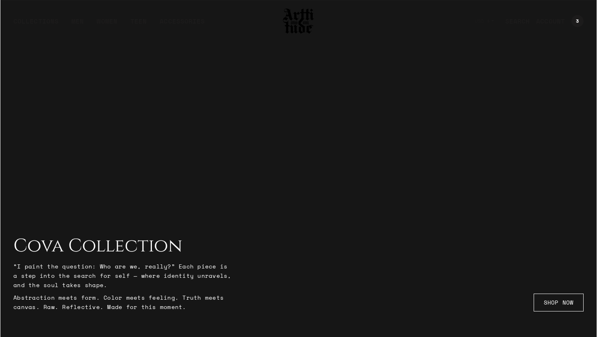 This screenshot has width=597, height=337. What do you see at coordinates (123, 246) in the screenshot?
I see `h2: Cova Collection` at bounding box center [123, 246].